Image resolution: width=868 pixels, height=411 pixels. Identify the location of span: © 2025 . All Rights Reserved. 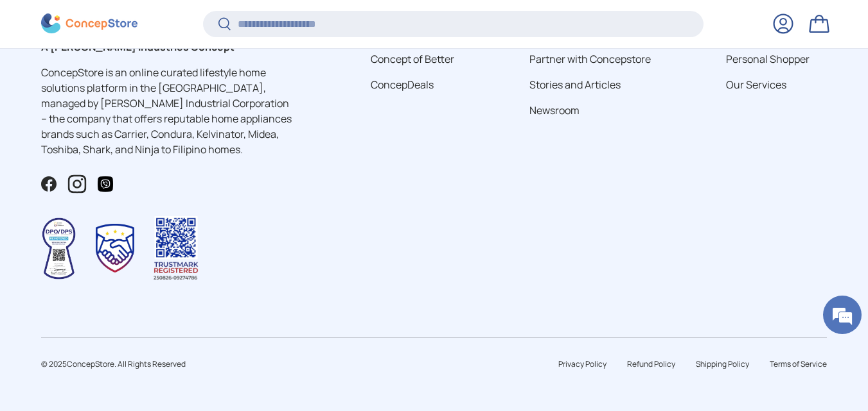
(113, 364).